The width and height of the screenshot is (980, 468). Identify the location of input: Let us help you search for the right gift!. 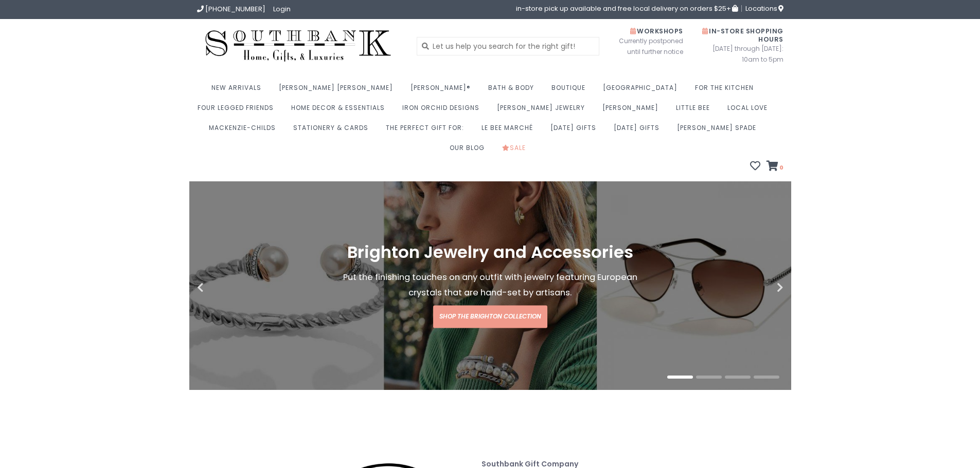
(508, 46).